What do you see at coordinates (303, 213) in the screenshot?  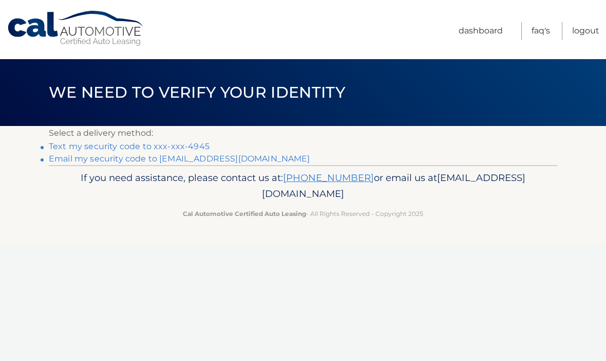 I see `p: - All Rights Reserved - Copyright 2025` at bounding box center [303, 213].